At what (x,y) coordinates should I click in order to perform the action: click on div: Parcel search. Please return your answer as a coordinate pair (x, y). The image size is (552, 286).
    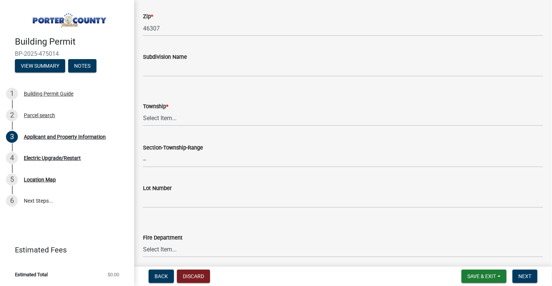
    Looking at the image, I should click on (39, 115).